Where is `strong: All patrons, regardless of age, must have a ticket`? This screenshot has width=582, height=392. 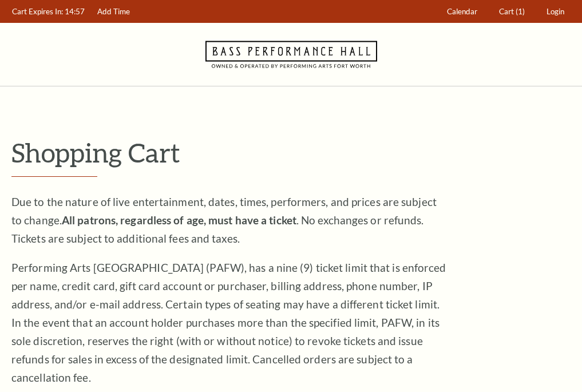
strong: All patrons, regardless of age, must have a ticket is located at coordinates (179, 220).